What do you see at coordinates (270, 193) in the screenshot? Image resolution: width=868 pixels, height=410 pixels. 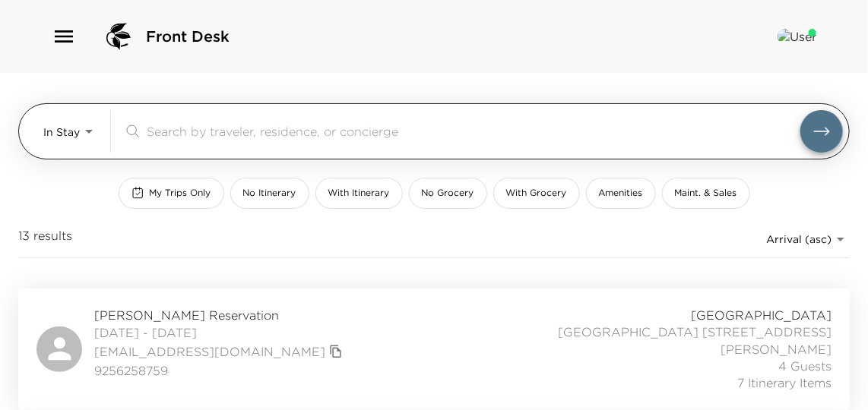 I see `span: No Itinerary` at bounding box center [270, 193].